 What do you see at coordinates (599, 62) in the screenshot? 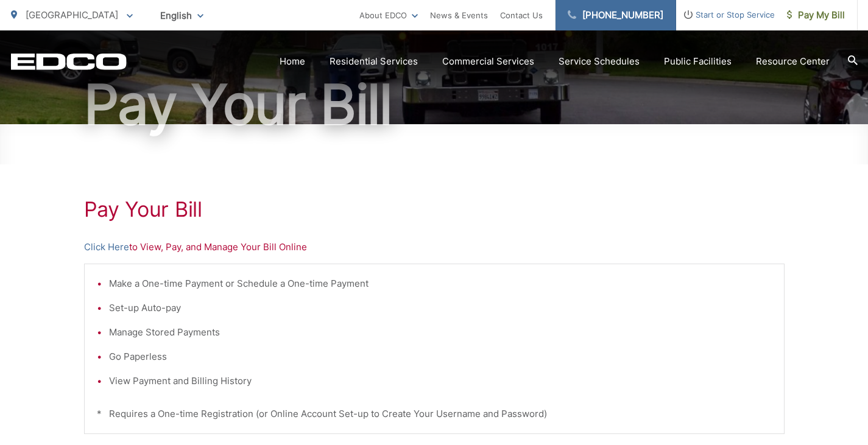
I see `a: Service Schedules` at bounding box center [599, 62].